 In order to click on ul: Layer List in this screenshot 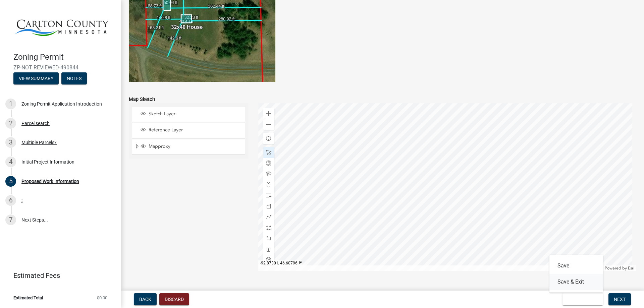, I will do `click(189, 130)`.